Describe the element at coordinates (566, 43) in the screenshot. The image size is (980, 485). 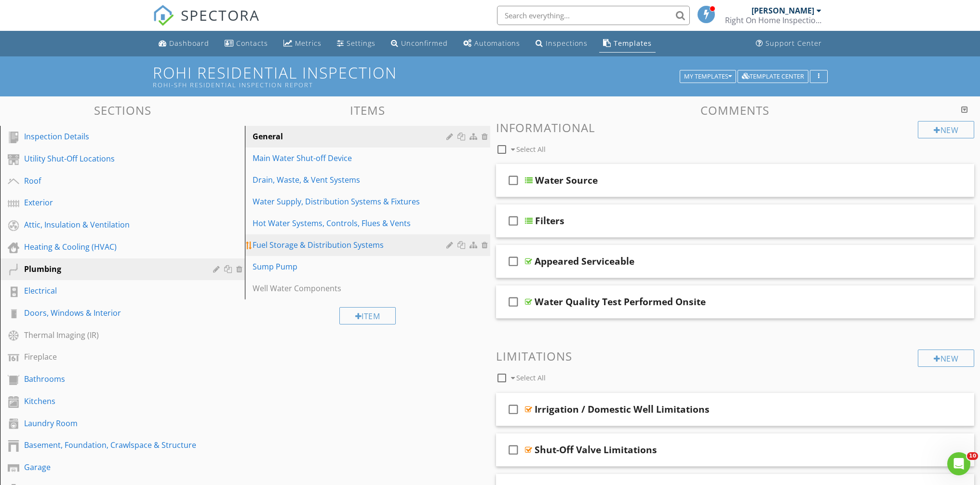
I see `div: Inspections` at that location.